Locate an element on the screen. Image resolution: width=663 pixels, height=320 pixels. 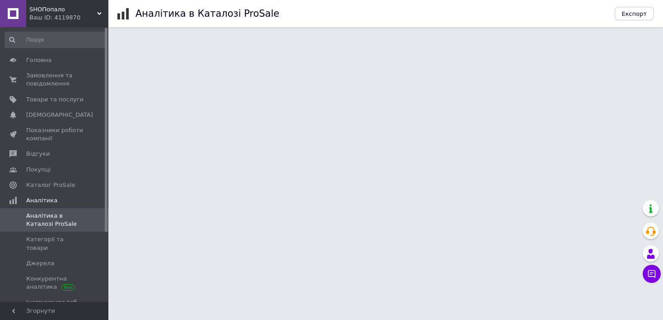
div: Ваш ID: 4119870 is located at coordinates (69, 18).